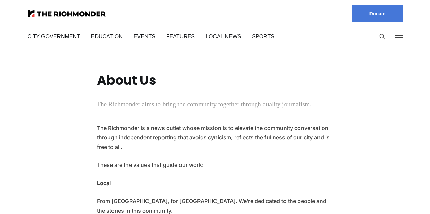 This screenshot has width=430, height=214. Describe the element at coordinates (377, 14) in the screenshot. I see `a: Donate` at that location.